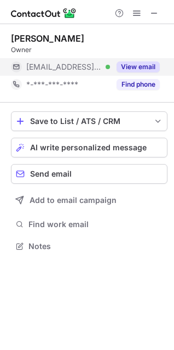  Describe the element at coordinates (89, 246) in the screenshot. I see `button: Notes` at that location.